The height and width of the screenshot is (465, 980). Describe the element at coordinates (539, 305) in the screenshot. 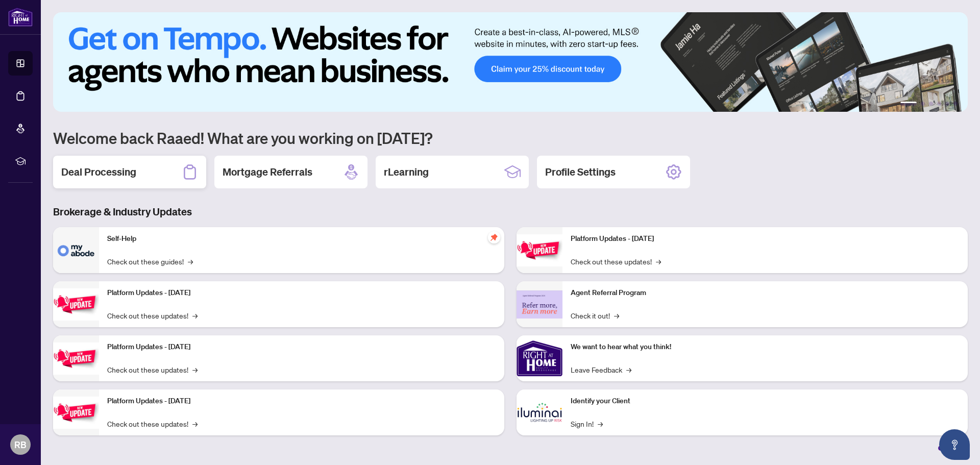

I see `img: Agent Referral Program` at that location.